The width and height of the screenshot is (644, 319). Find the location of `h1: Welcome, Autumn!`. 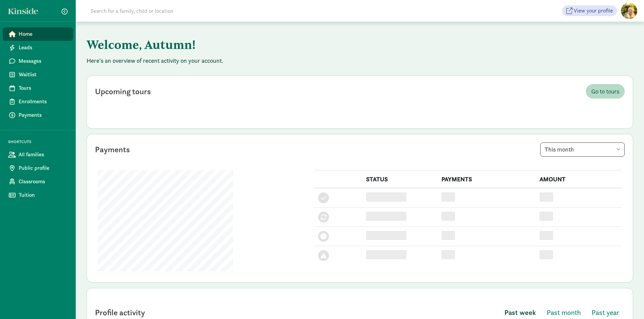

h1: Welcome, Autumn! is located at coordinates (254, 45).